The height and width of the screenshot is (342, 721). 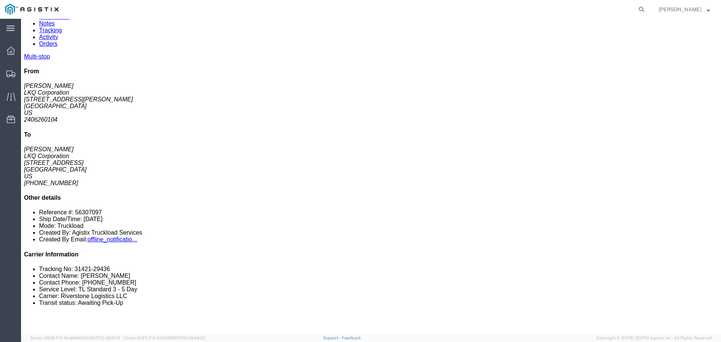 I want to click on span: Client: 2025.17.0-5dd568f, so click(x=164, y=338).